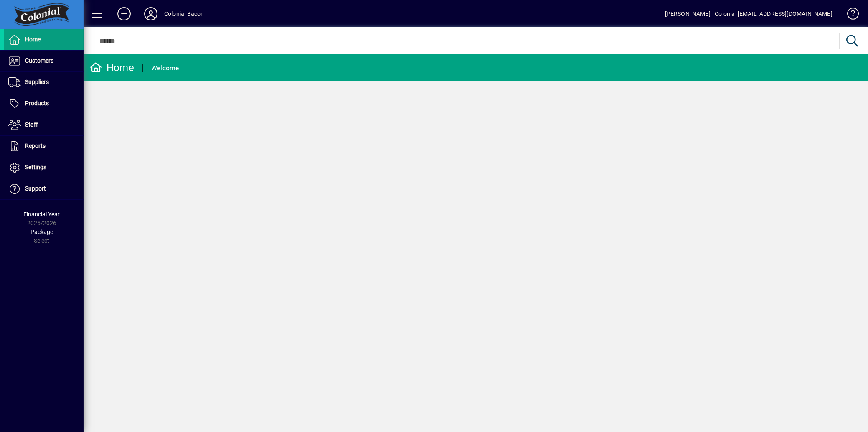 This screenshot has width=868, height=432. I want to click on a: Settings, so click(44, 167).